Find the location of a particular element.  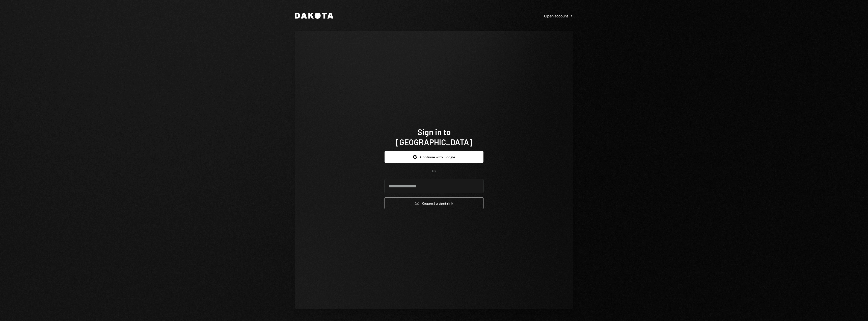

a: Open account is located at coordinates (558, 16).